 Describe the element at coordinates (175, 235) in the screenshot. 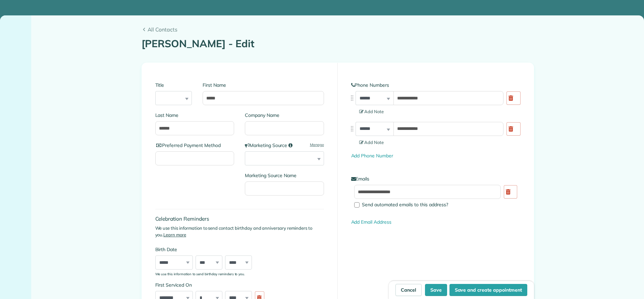

I see `a: Learn more` at that location.